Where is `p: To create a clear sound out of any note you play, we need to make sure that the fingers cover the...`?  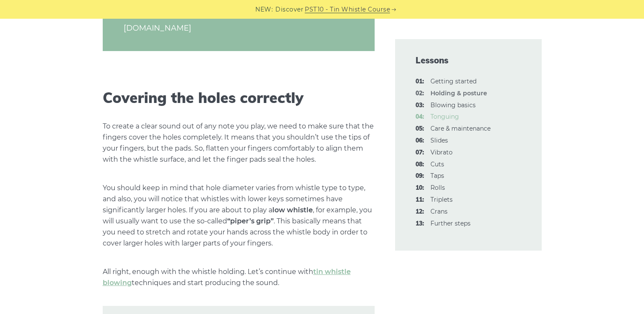 p: To create a clear sound out of any note you play, we need to make sure that the fingers cover the... is located at coordinates (238, 143).